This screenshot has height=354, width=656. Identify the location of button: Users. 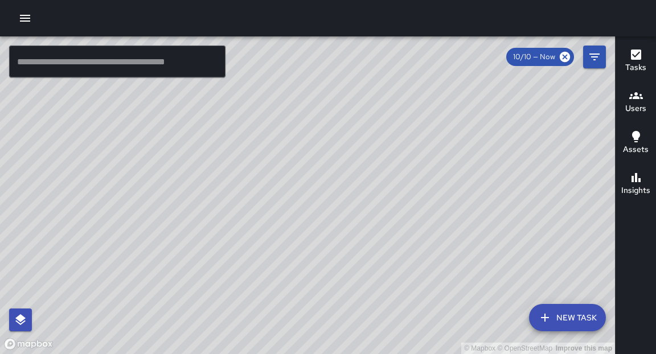
(636, 103).